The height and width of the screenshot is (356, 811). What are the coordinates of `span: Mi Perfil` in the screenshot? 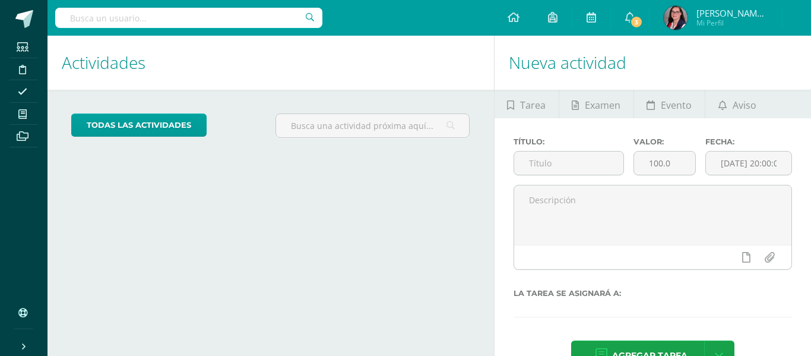 It's located at (732, 23).